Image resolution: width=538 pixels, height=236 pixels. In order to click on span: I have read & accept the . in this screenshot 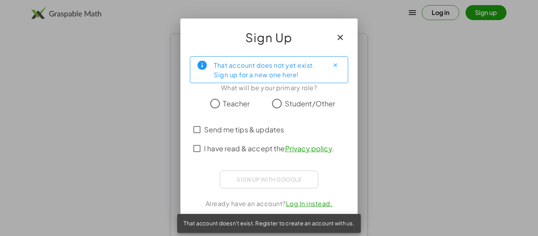, I will do `click(269, 148)`.